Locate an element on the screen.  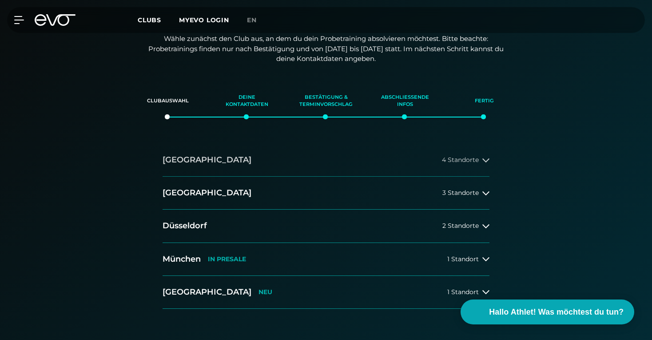
div: Fertig is located at coordinates (484, 101).